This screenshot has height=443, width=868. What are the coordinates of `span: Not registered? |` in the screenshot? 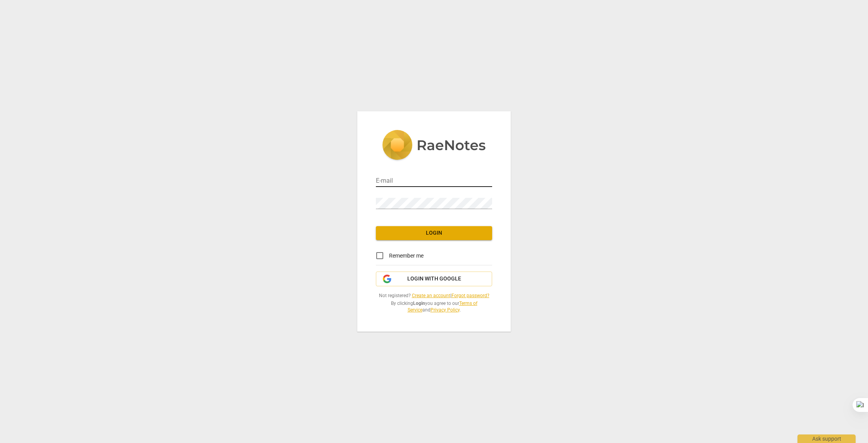 It's located at (434, 295).